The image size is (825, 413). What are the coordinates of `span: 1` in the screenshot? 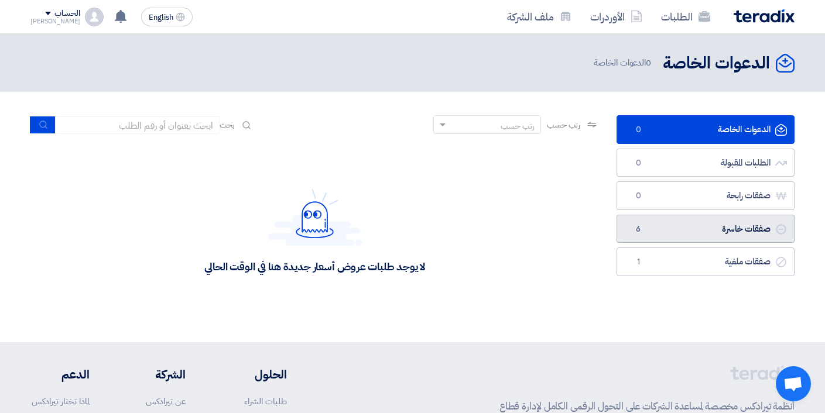 It's located at (638, 262).